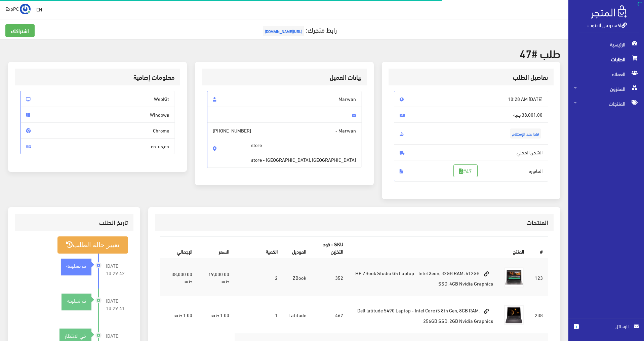  I want to click on span: الطلبات, so click(606, 59).